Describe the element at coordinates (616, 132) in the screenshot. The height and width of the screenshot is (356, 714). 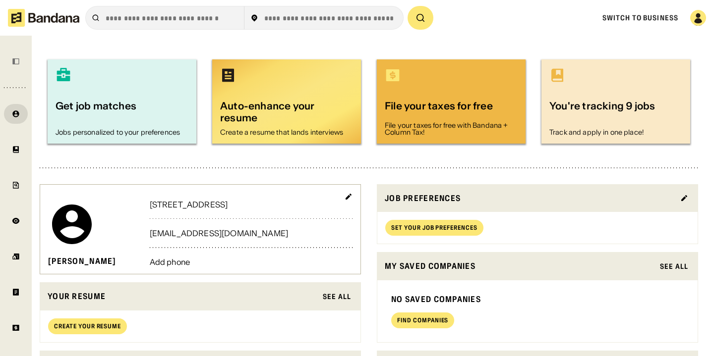
I see `div: Track and apply in one place!` at that location.